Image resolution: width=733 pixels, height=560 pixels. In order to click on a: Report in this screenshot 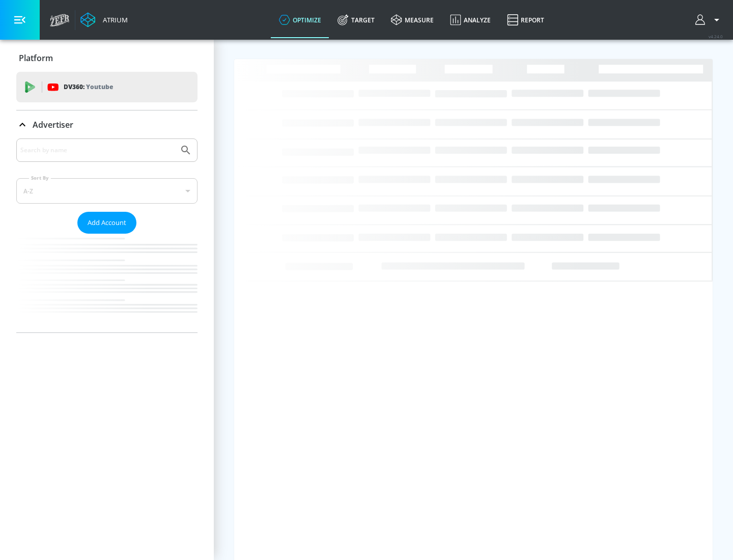, I will do `click(525, 20)`.